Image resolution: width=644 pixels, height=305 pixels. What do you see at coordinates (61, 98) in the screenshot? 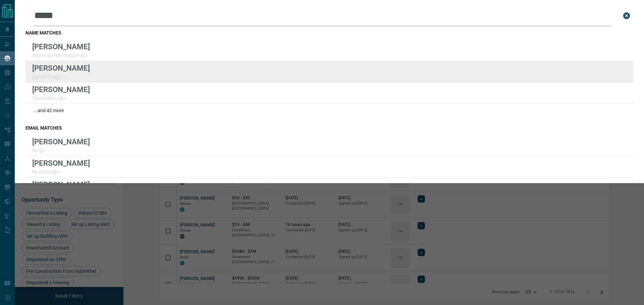
I see `p: francinebaxx@x` at bounding box center [61, 98].